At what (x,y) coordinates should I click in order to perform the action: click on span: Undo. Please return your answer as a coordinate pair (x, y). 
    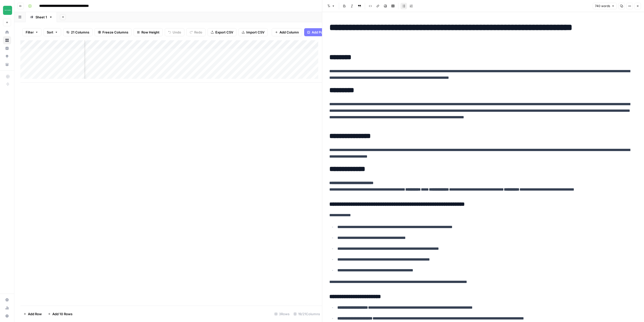
    Looking at the image, I should click on (177, 32).